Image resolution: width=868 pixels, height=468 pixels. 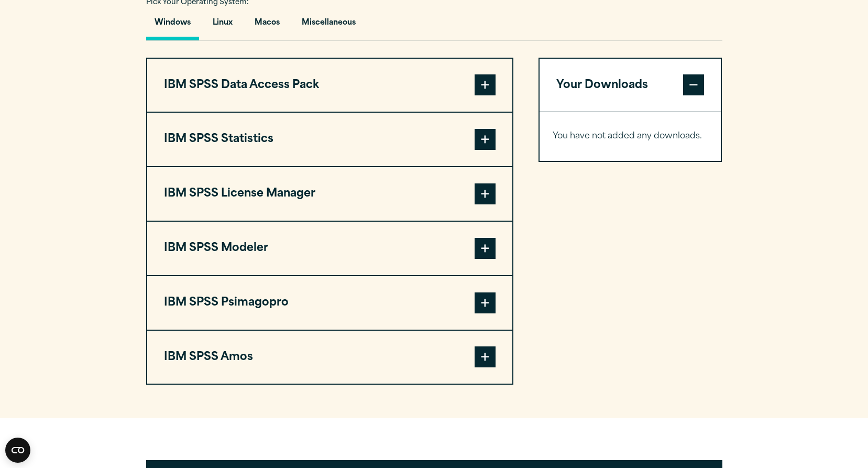 I want to click on button: IBM SPSS Amos, so click(x=329, y=357).